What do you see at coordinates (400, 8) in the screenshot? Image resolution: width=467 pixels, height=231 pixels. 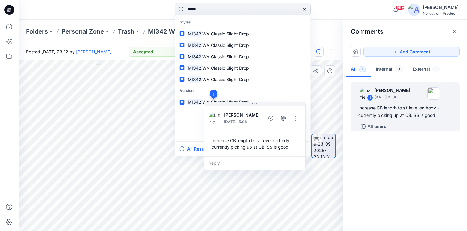 I see `span: 99+` at bounding box center [400, 8].